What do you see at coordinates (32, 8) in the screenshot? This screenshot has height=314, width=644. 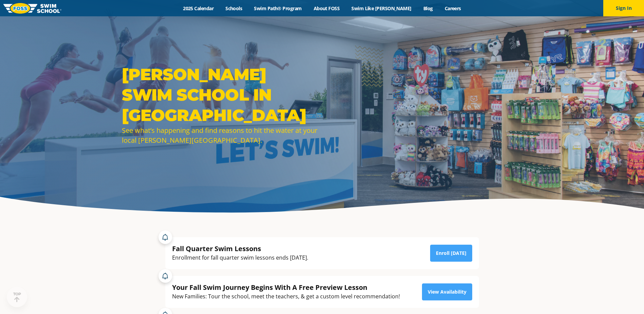 I see `img: FOSS Swim School Logo` at bounding box center [32, 8].